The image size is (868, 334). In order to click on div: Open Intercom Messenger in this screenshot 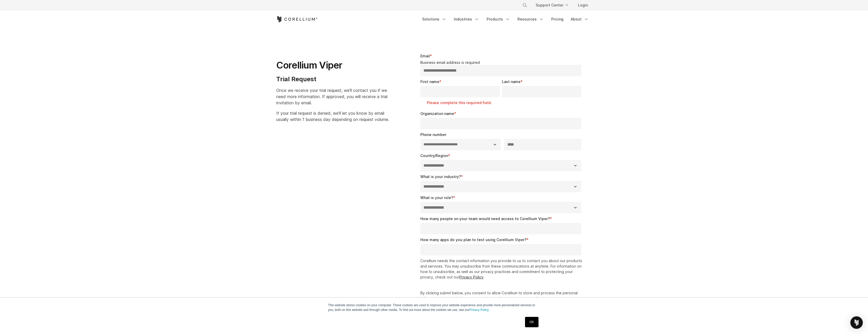, I will do `click(856, 323)`.